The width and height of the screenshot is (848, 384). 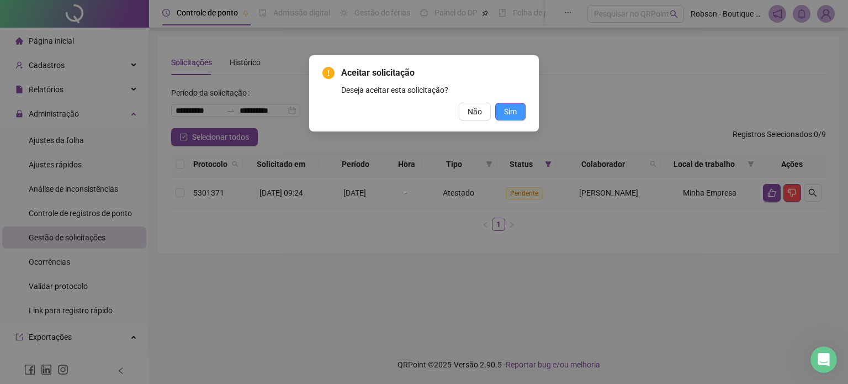 What do you see at coordinates (475, 112) in the screenshot?
I see `button: Não` at bounding box center [475, 112].